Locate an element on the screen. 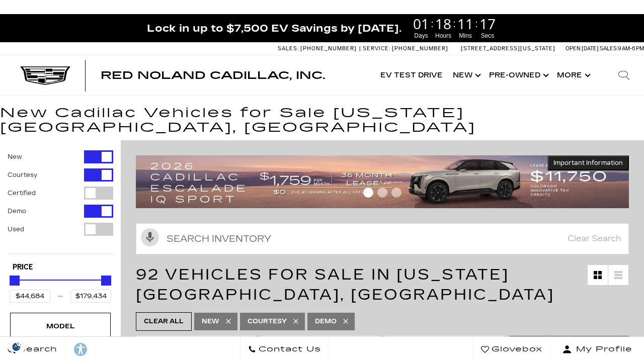 The image size is (644, 362). img: 2509-September-FOM-Escalade-IQ-Lease9 is located at coordinates (383, 182).